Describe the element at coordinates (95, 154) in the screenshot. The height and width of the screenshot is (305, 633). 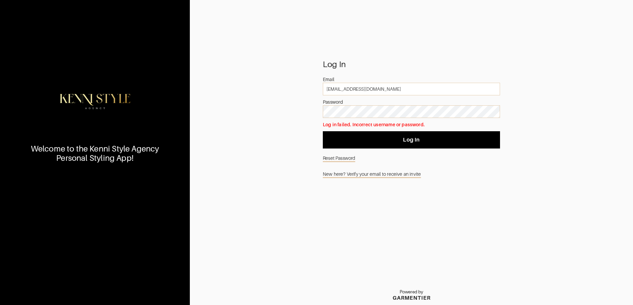
I see `div: Welcome to the Kenni Style Agency Personal Styling App!` at that location.